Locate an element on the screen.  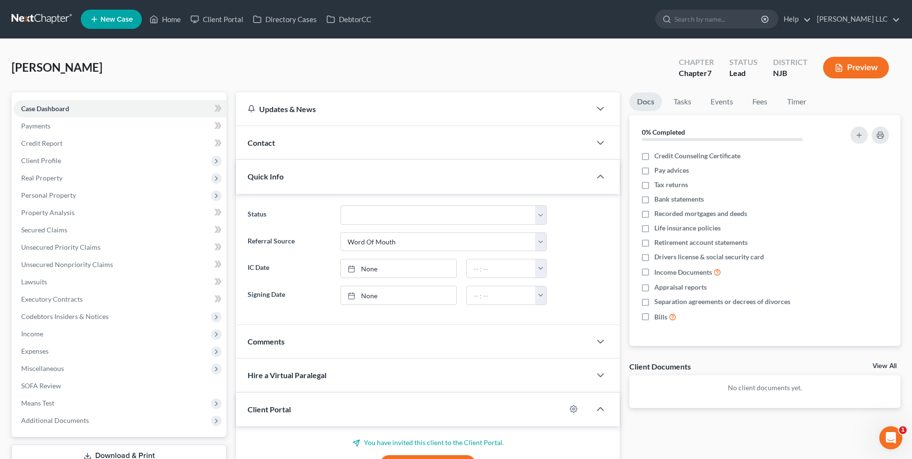
a: Tasks is located at coordinates (682, 101).